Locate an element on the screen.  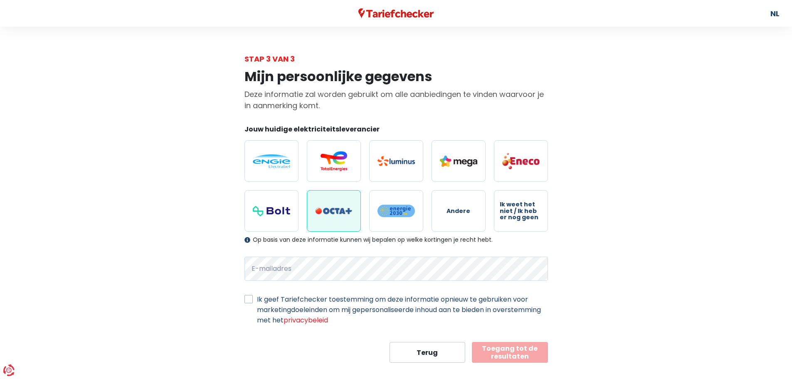
label: Ik geef Tariefchecker toestemming om deze informatie opnieuw te gebruiken voor marketingdoeleinde... is located at coordinates (402, 309).